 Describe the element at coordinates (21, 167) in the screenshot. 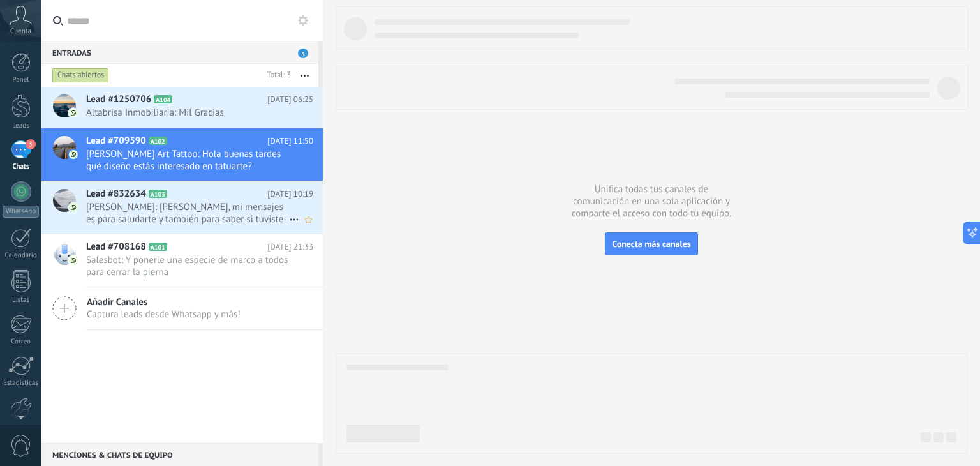

I see `div: Chats` at that location.